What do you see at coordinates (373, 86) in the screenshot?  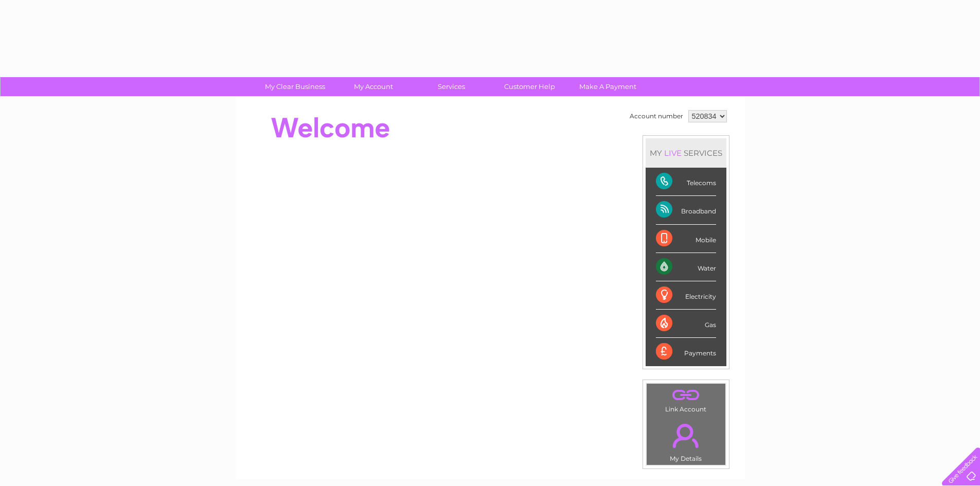 I see `a: My Account` at bounding box center [373, 86].